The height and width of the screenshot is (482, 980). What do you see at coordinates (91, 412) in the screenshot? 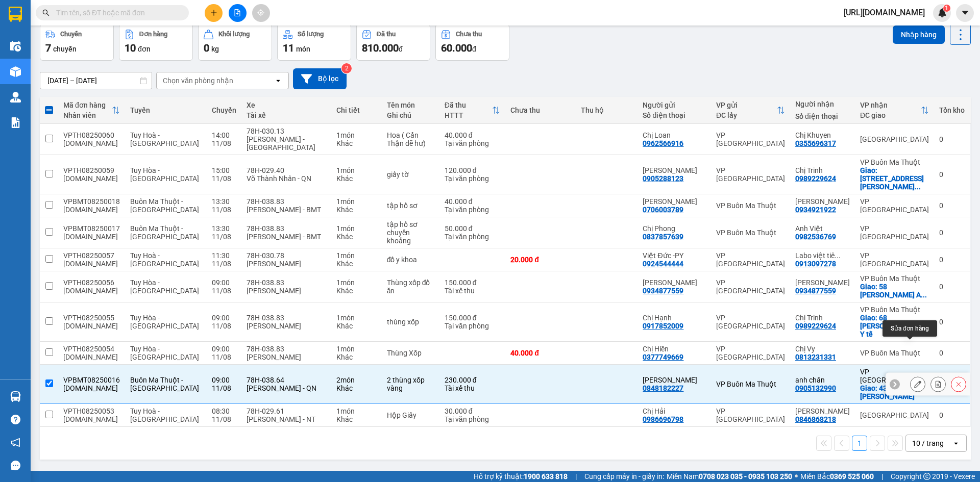
I see `div: VPTH08250053` at bounding box center [91, 412].